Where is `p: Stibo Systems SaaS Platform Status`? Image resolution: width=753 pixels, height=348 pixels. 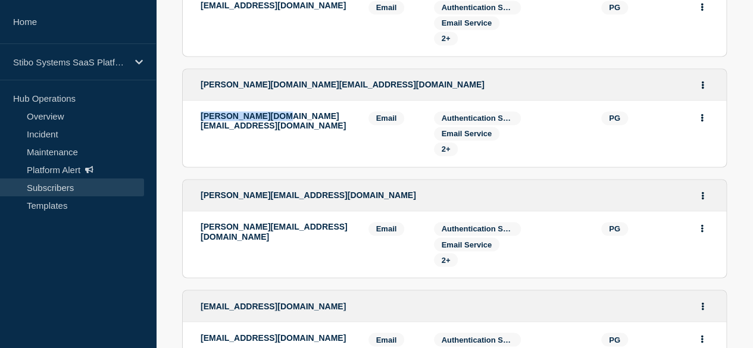 p: Stibo Systems SaaS Platform Status is located at coordinates (70, 62).